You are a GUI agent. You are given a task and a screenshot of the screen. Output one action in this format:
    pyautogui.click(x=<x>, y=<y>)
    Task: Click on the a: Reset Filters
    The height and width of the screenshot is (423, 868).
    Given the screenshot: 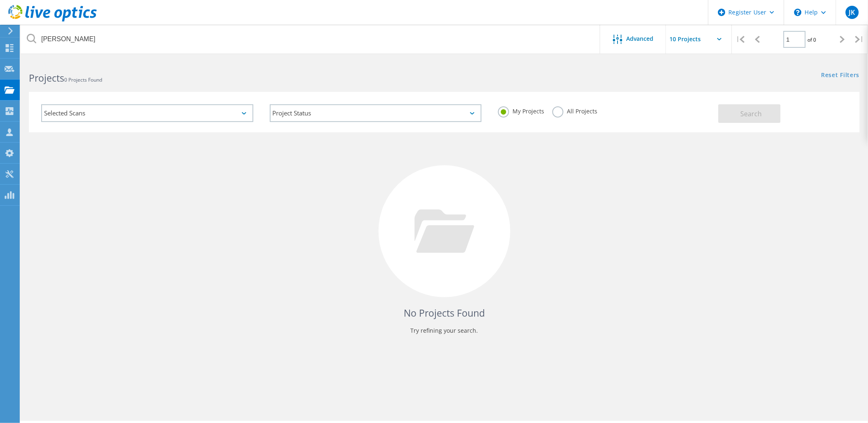 What is the action you would take?
    pyautogui.click(x=840, y=75)
    